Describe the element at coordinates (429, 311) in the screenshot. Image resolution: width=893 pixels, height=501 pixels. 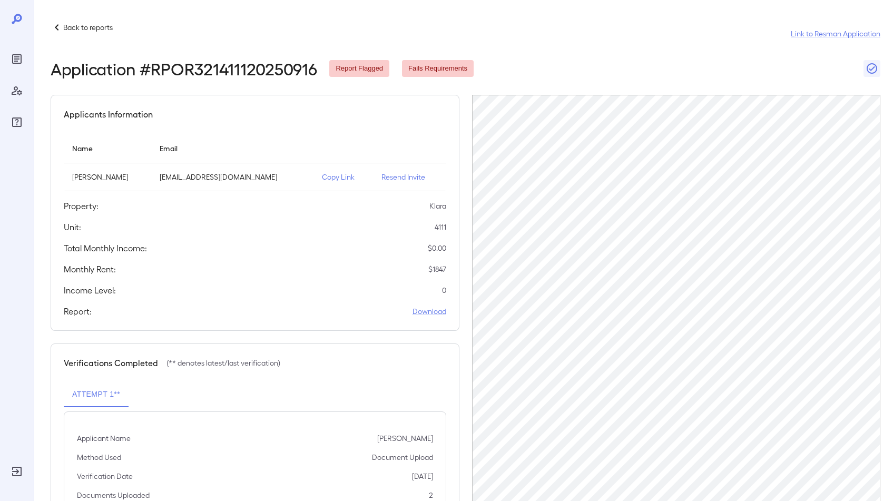
I see `a: Download` at that location.